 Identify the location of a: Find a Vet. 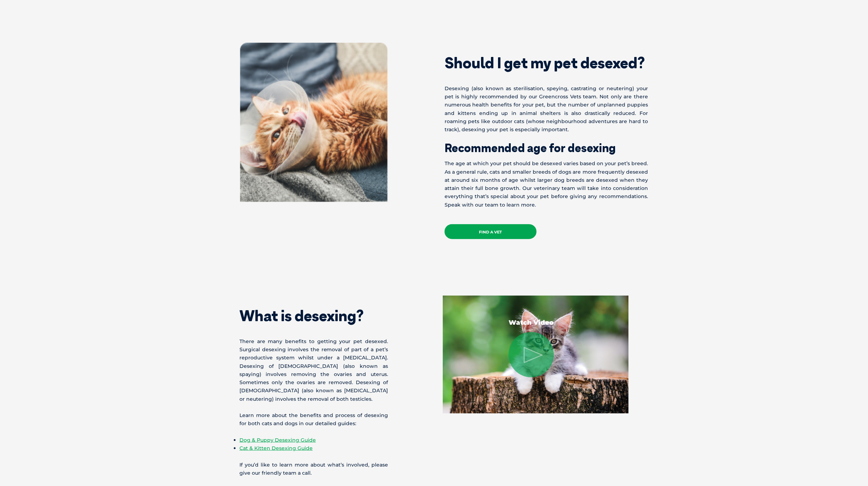
(491, 232).